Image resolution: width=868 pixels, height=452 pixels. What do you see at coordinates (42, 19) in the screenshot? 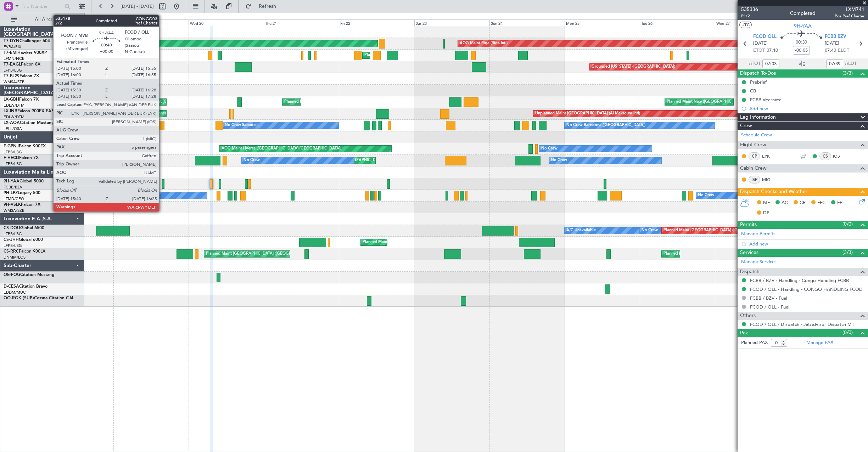
I see `button: All Aircraft` at bounding box center [42, 19].